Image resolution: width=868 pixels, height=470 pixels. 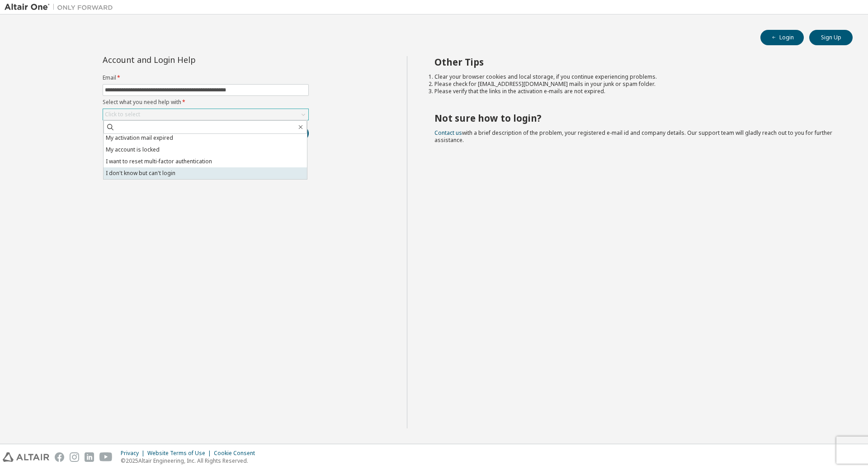 I want to click on div: Privacy, so click(x=134, y=453).